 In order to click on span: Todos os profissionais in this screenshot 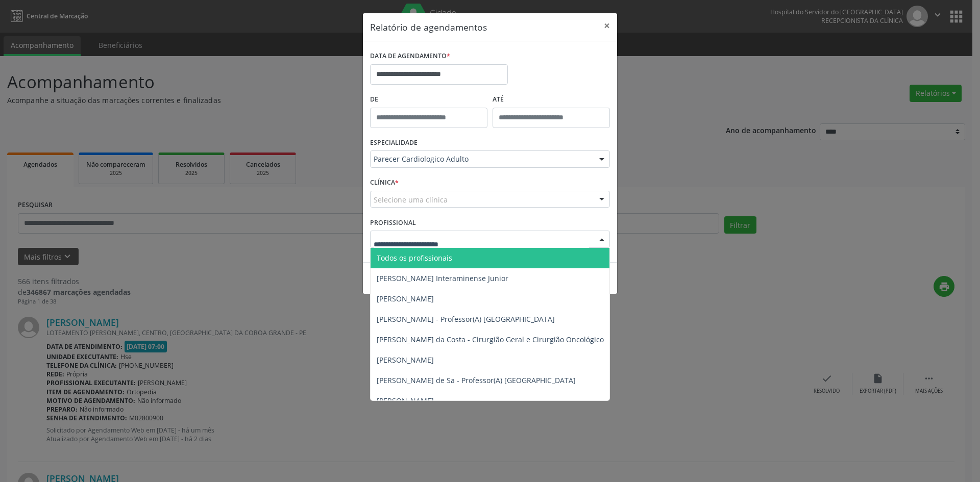, I will do `click(415, 258)`.